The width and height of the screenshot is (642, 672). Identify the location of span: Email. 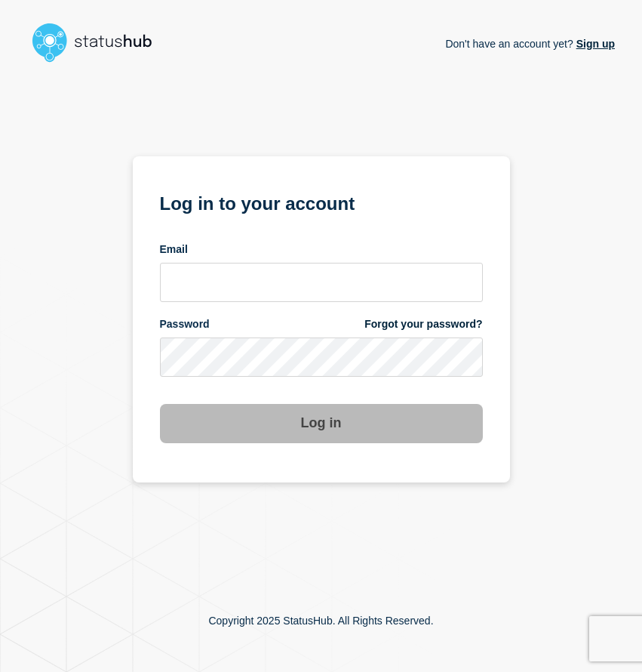
(173, 249).